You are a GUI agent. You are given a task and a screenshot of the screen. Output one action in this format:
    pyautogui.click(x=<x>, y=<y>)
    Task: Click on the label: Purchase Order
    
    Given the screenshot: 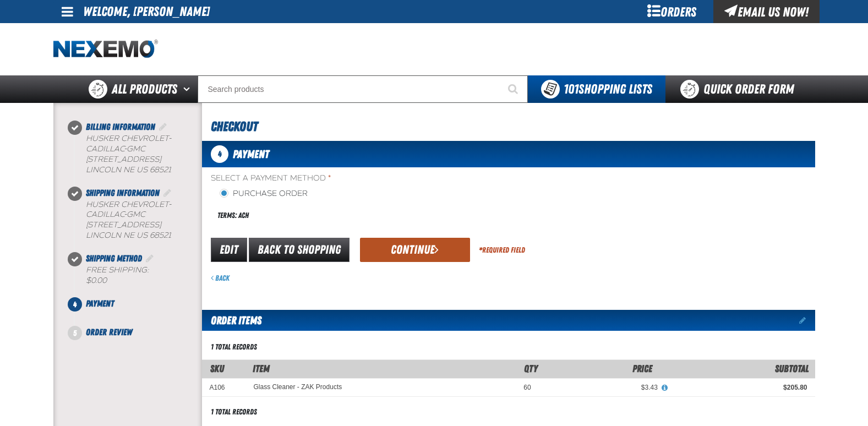 What is the action you would take?
    pyautogui.click(x=264, y=194)
    